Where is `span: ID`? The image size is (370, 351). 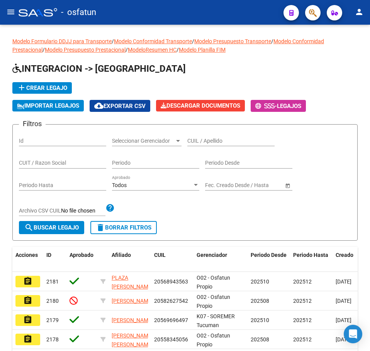
span: ID is located at coordinates (49, 255).